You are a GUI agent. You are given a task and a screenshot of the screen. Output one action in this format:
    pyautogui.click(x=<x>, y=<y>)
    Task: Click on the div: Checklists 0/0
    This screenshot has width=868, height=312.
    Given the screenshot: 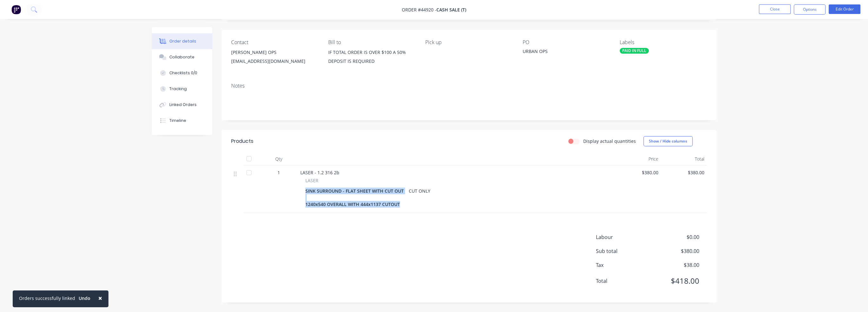 What is the action you would take?
    pyautogui.click(x=183, y=73)
    